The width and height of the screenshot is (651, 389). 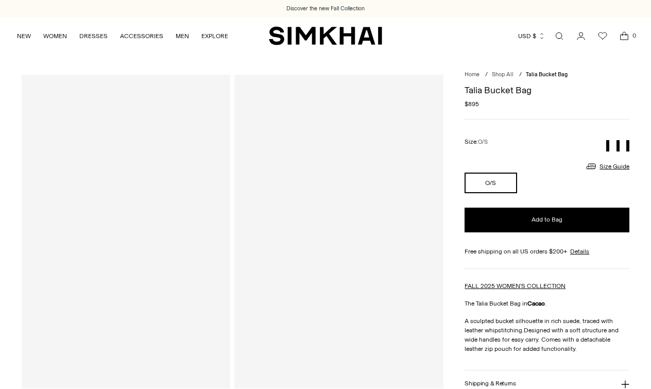 I want to click on h3: Discover the new Fall Collection, so click(x=325, y=9).